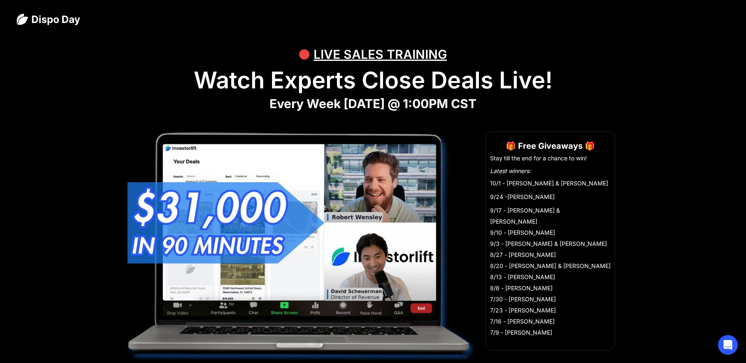  Describe the element at coordinates (380, 54) in the screenshot. I see `div: LIVE SALES TRAINING` at that location.